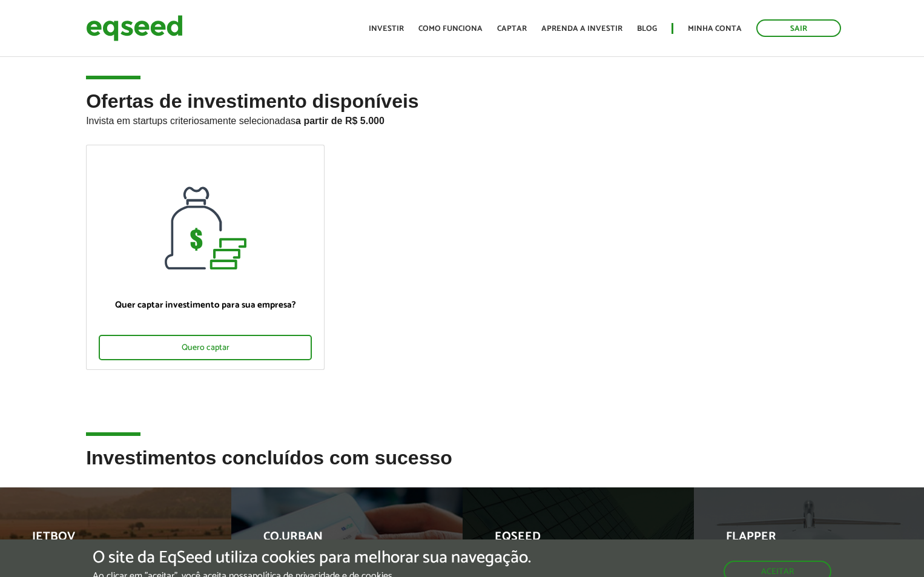 The width and height of the screenshot is (924, 577). Describe the element at coordinates (647, 29) in the screenshot. I see `a: Blog` at that location.